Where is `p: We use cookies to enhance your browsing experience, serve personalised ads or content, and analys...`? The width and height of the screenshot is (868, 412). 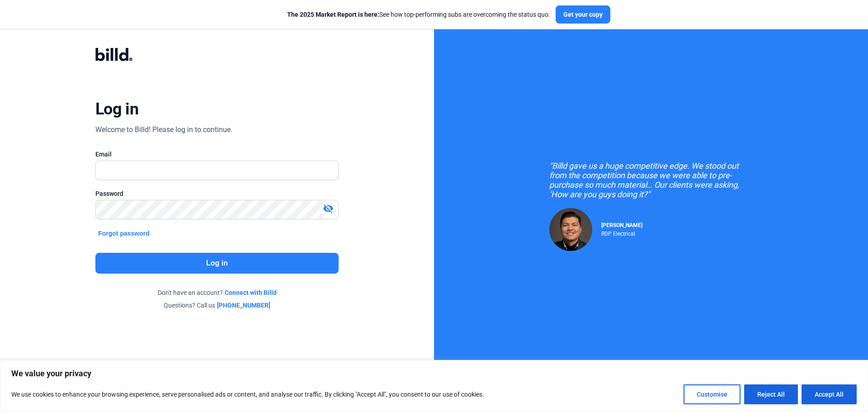 p: We use cookies to enhance your browsing experience, serve personalised ads or content, and analys... is located at coordinates (248, 394).